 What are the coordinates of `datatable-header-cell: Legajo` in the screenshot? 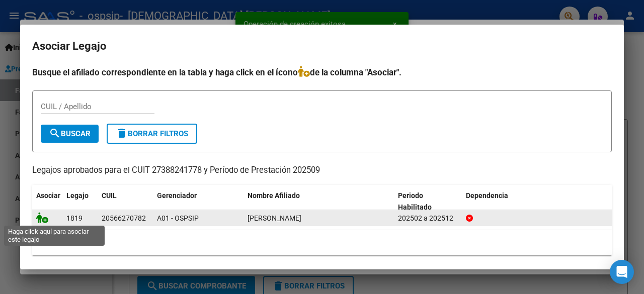 It's located at (80, 201).